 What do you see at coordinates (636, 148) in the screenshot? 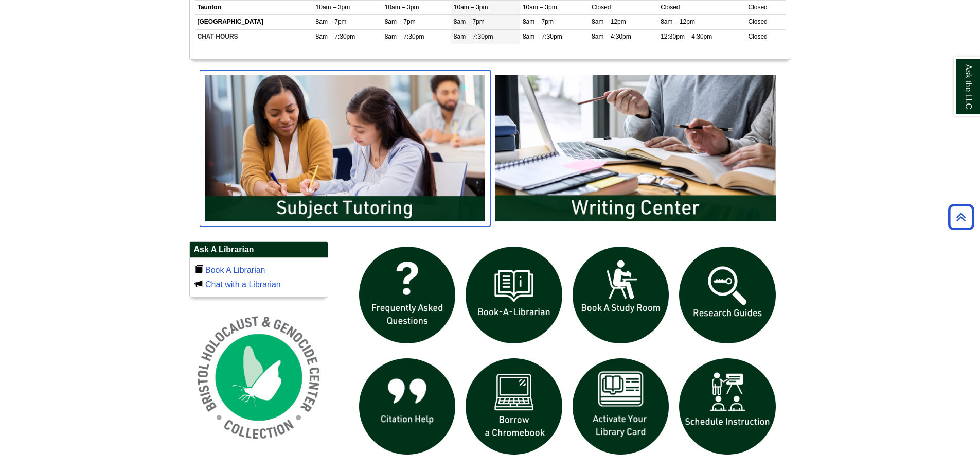
I see `img: Writing Center Information` at bounding box center [636, 148].